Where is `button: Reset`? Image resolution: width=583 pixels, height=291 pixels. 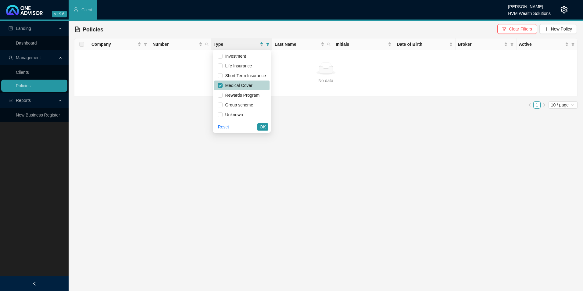
button: Reset is located at coordinates (223, 127).